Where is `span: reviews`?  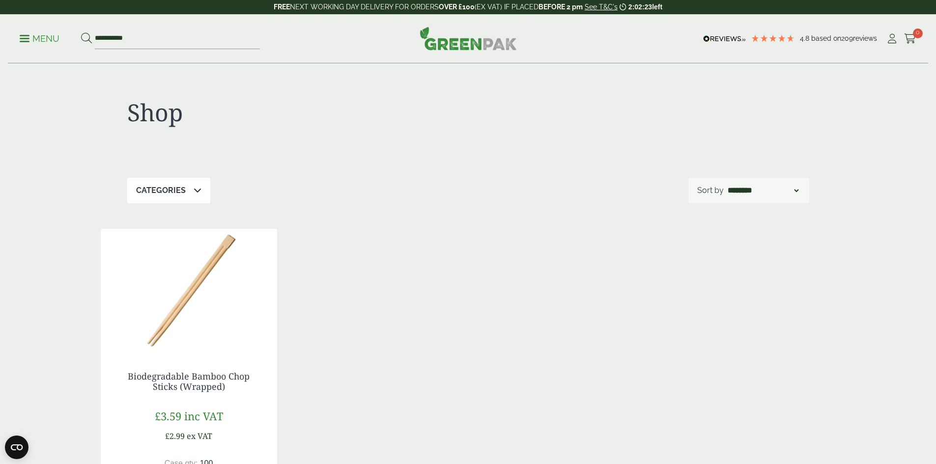 span: reviews is located at coordinates (865, 38).